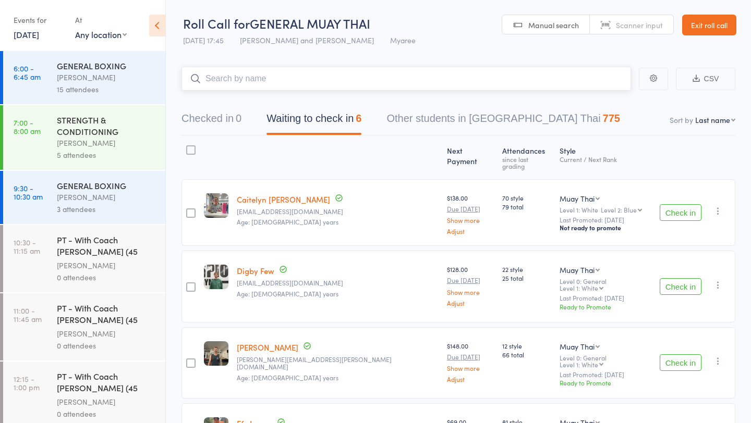  What do you see at coordinates (27, 72) in the screenshot?
I see `time: 6:00 - 6:45 am` at bounding box center [27, 72].